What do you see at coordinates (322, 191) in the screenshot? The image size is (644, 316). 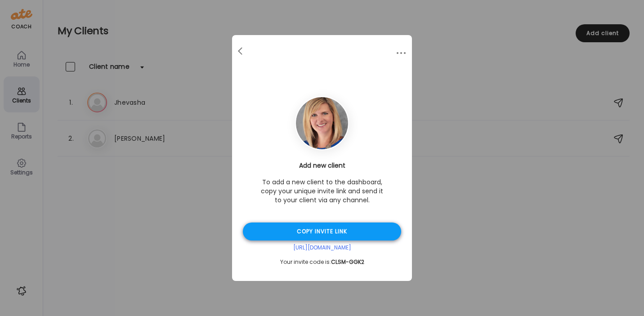 I see `p: To add a new client to the dashboard, copy your unique invite link and send it to your client via...` at bounding box center [322, 191].